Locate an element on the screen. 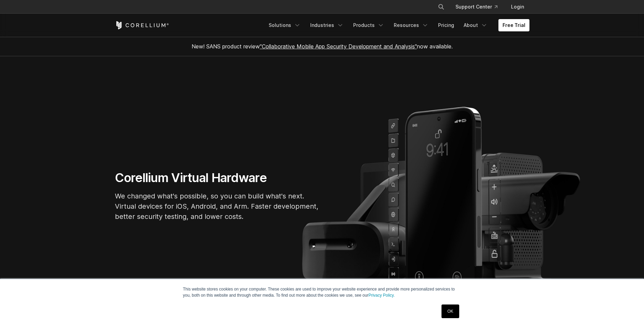 The height and width of the screenshot is (327, 644). a: Resources is located at coordinates (411, 25).